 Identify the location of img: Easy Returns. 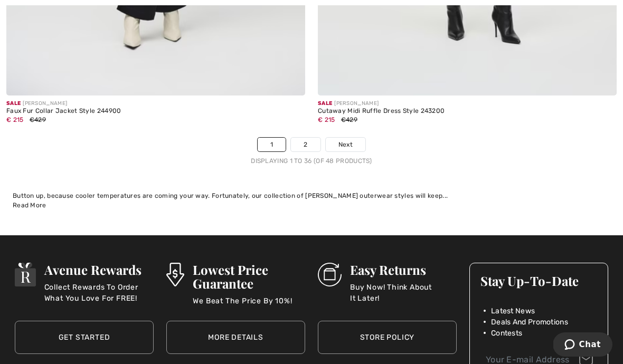
(329, 275).